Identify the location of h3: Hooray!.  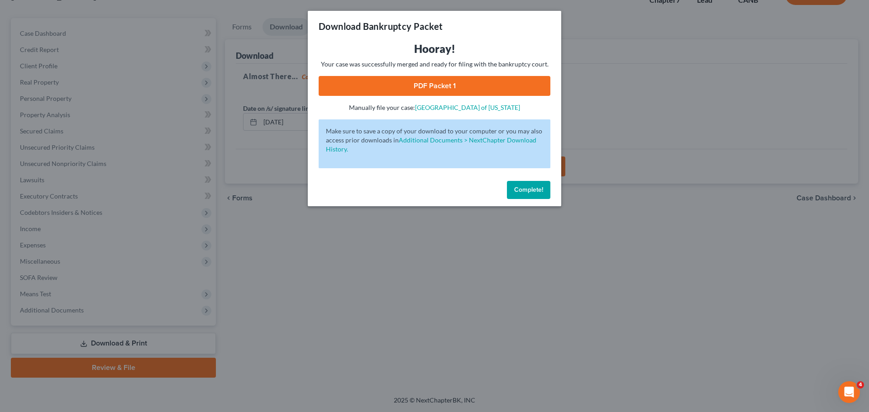
(434, 49).